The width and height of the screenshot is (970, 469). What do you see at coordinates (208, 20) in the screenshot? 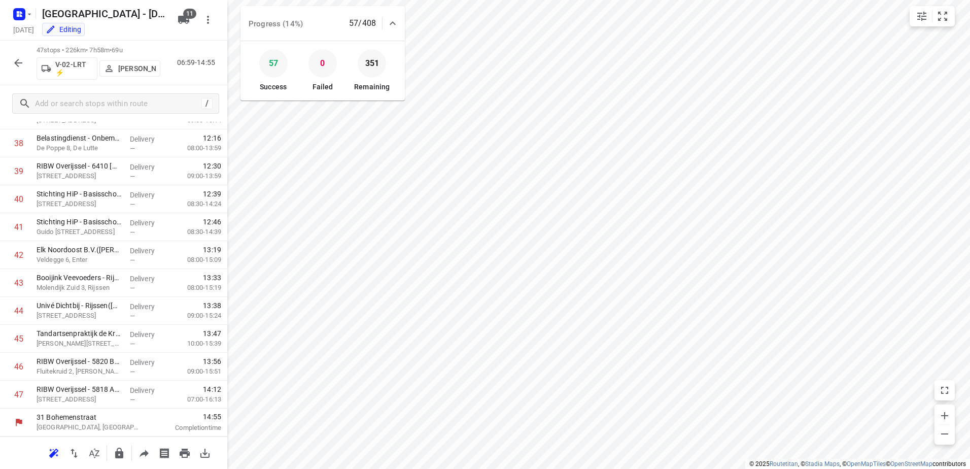
I see `button: More` at bounding box center [208, 20].